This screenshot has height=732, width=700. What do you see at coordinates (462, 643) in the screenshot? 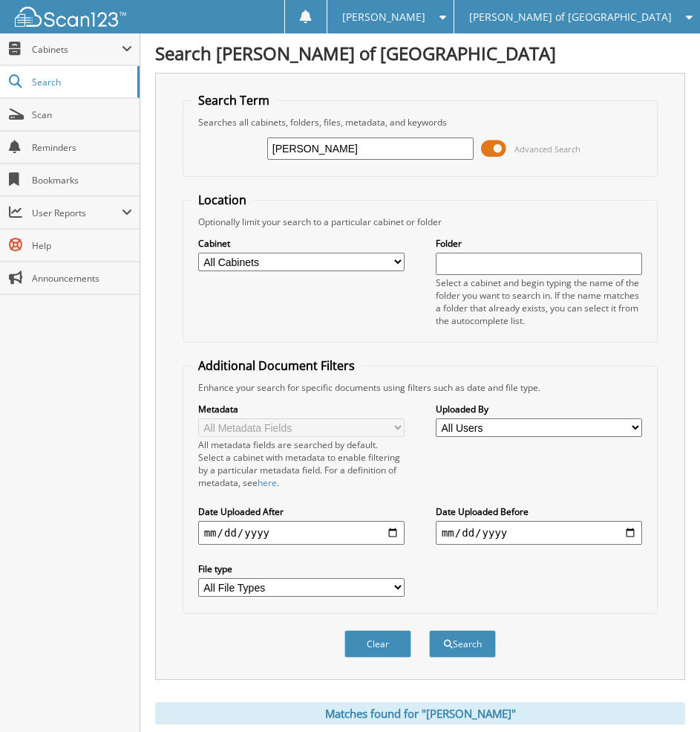
I see `button: Search` at bounding box center [462, 643].